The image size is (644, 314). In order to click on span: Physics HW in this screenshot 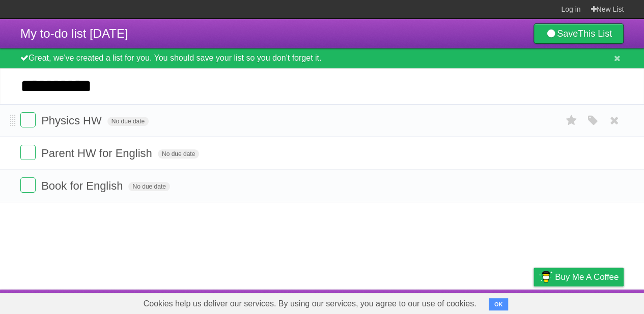, I will do `click(73, 120)`.